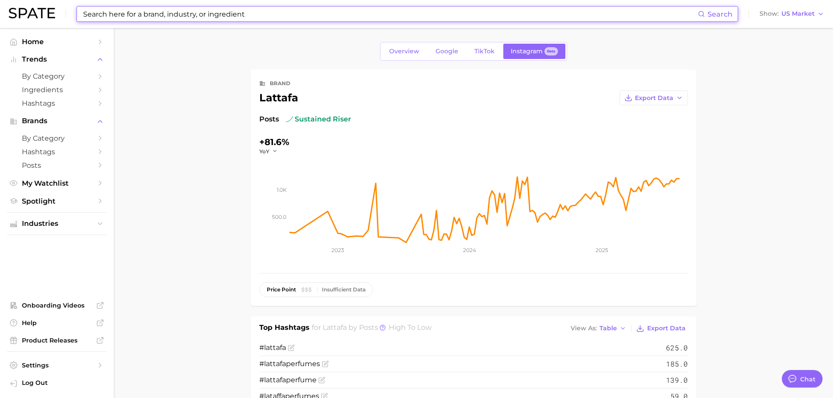  I want to click on div: lattafa, so click(279, 98).